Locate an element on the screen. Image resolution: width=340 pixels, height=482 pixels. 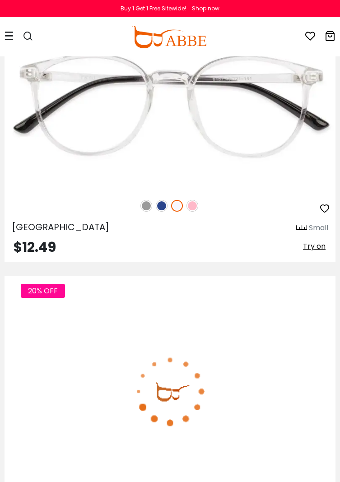
button: Try on is located at coordinates (314, 247).